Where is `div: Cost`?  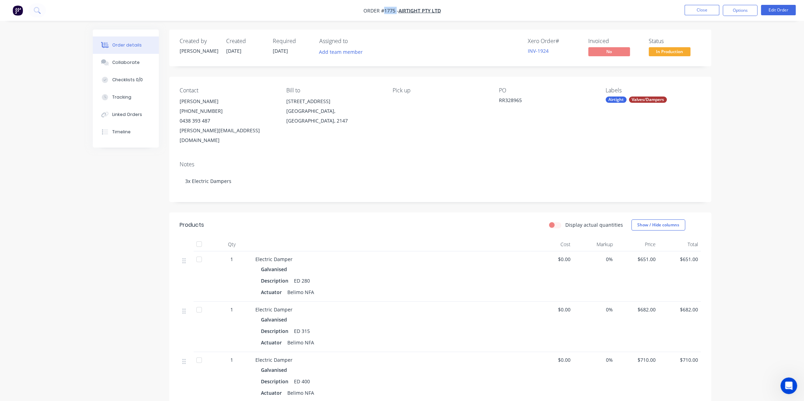 div: Cost is located at coordinates (552, 245).